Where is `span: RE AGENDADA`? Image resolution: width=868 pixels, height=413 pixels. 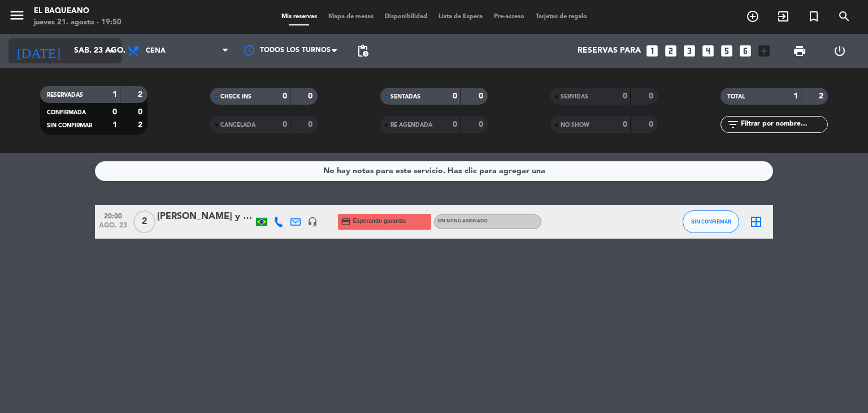
span: RE AGENDADA is located at coordinates (411, 125).